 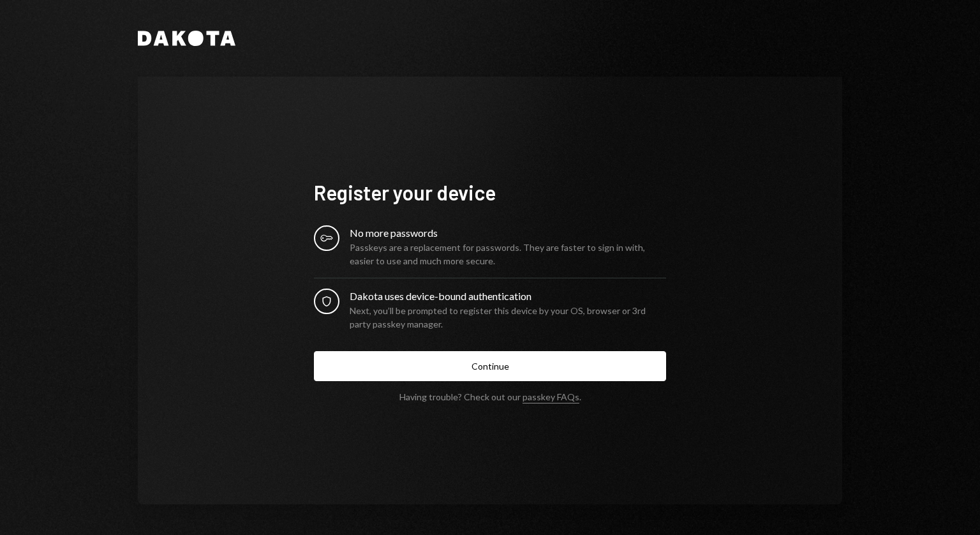 What do you see at coordinates (490, 192) in the screenshot?
I see `h1: Register your device` at bounding box center [490, 192].